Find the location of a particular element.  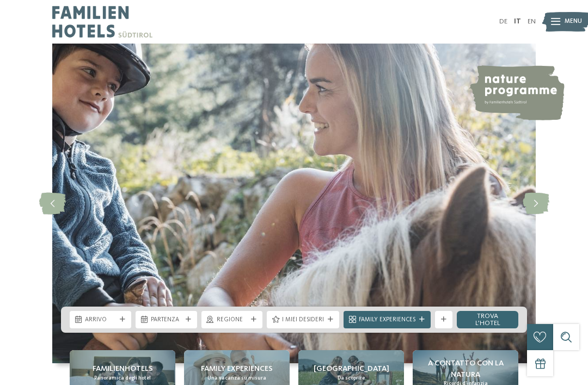

span: Menu is located at coordinates (573, 22).